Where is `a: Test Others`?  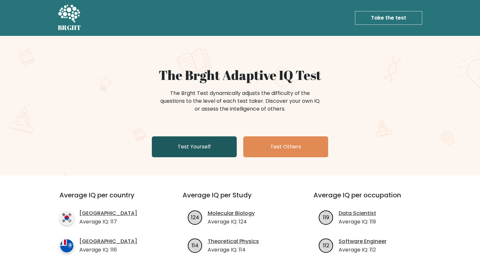 a: Test Others is located at coordinates (286, 147).